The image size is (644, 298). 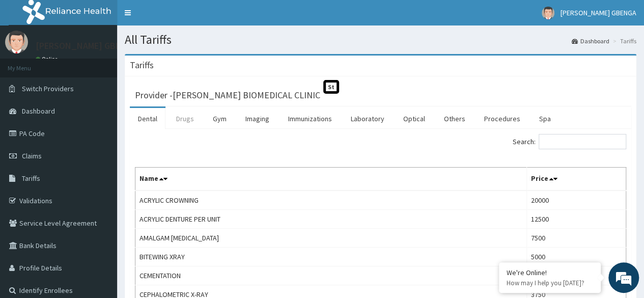 I want to click on td: 20000, so click(x=576, y=200).